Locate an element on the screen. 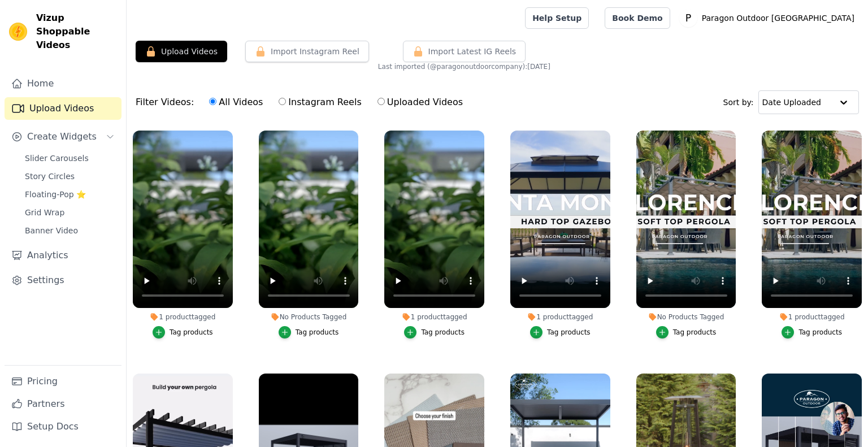 The width and height of the screenshot is (868, 447). a: Settings is located at coordinates (63, 281).